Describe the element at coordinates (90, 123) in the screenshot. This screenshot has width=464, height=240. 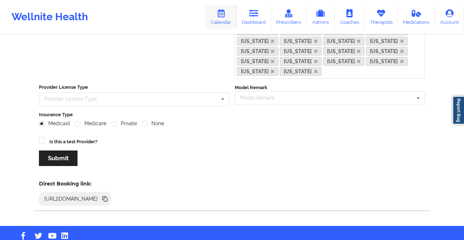
I see `label: Medicare` at that location.